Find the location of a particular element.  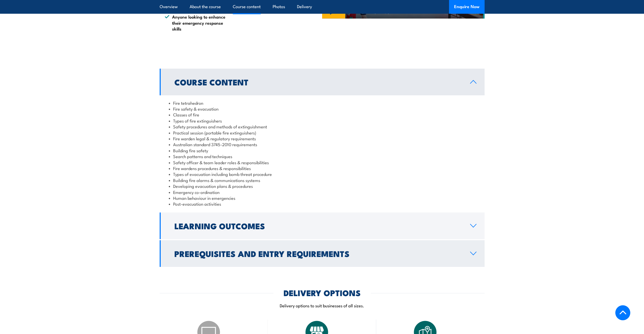

h2: Learning Outcomes is located at coordinates (318, 225).